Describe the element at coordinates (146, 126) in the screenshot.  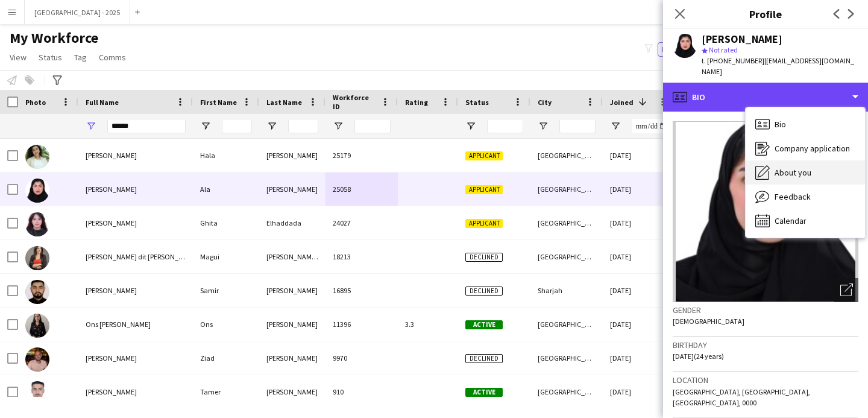
I see `input: Full Name Filter Input` at that location.